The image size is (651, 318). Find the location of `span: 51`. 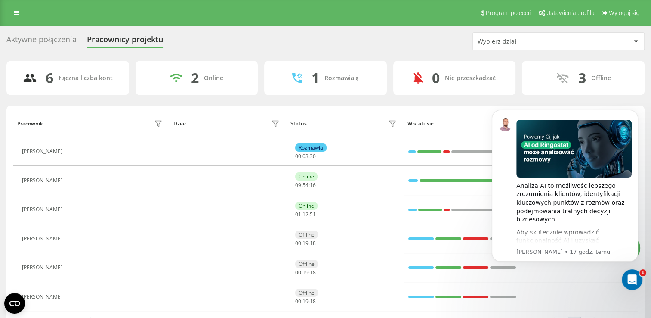

span: 51 is located at coordinates (313, 214).